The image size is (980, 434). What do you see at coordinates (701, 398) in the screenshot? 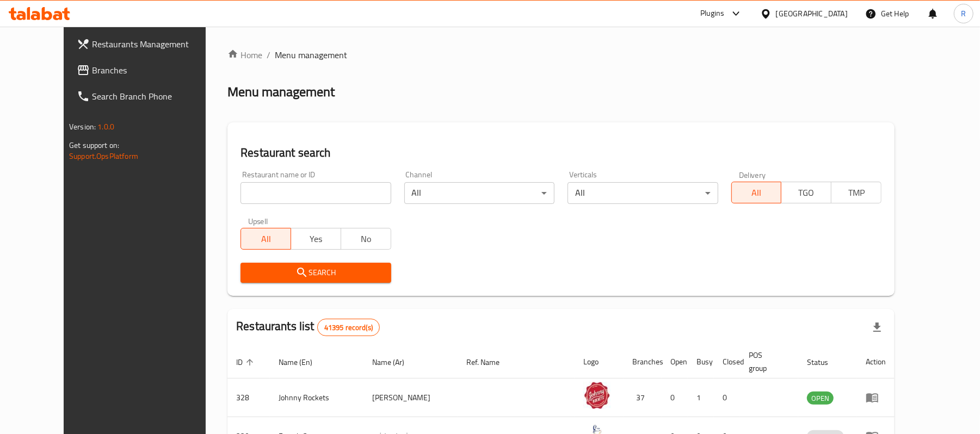
I see `td: 1` at bounding box center [701, 398].